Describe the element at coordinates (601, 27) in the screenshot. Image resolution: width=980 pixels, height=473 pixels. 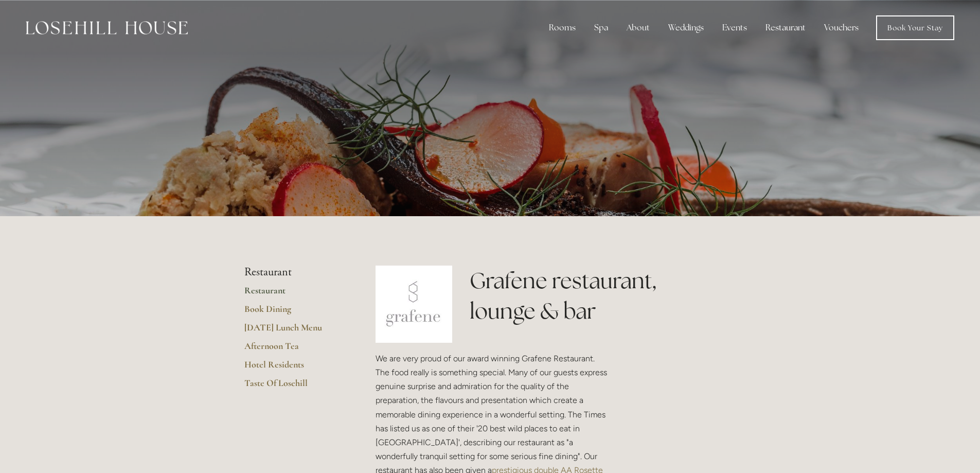
I see `div: Spa` at that location.